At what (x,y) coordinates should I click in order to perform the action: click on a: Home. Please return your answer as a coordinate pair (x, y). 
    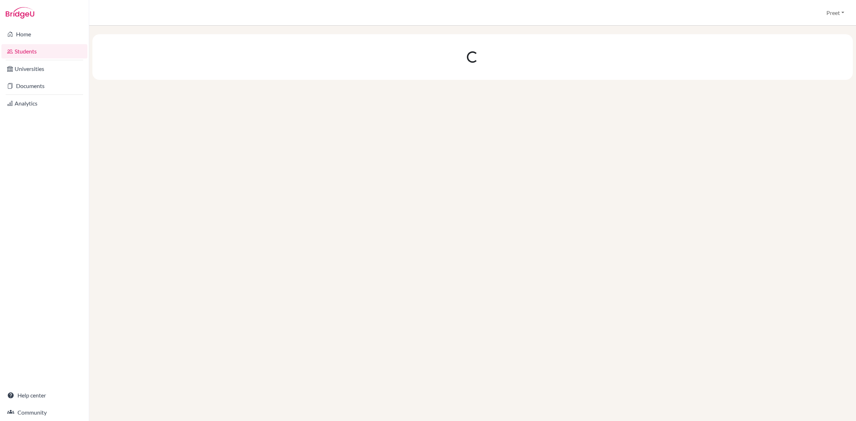
    Looking at the image, I should click on (44, 34).